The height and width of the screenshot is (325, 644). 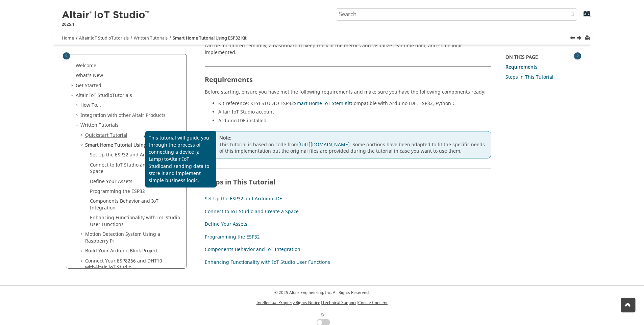 I want to click on div: This tutorial is based on code from . Some portions have been adapted to fit the specific needs o..., so click(x=348, y=145).